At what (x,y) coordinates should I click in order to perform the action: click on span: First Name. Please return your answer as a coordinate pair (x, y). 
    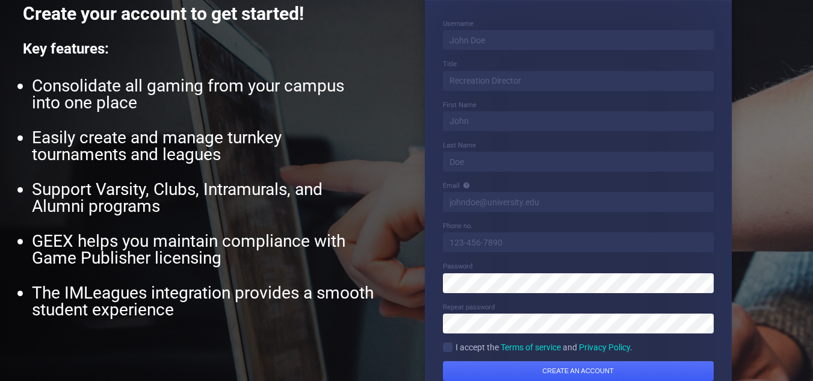
    Looking at the image, I should click on (460, 105).